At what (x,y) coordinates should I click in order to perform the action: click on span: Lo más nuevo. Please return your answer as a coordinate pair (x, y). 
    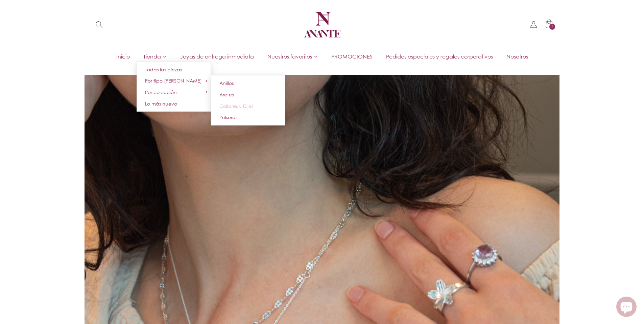
    Looking at the image, I should click on (161, 103).